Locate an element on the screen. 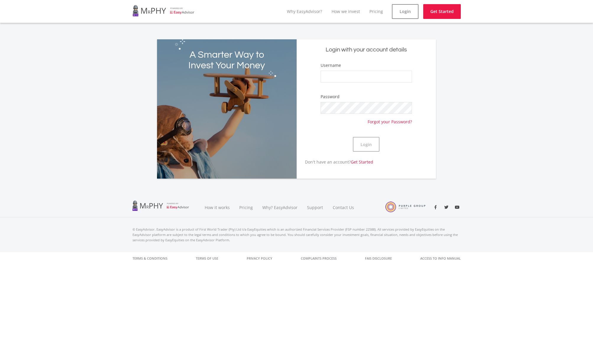  a: Contact Us is located at coordinates (343, 207).